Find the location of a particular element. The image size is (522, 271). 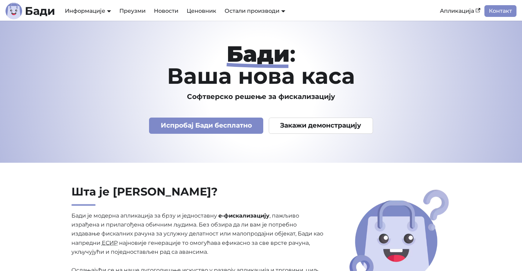

a: Новости is located at coordinates (166, 11).